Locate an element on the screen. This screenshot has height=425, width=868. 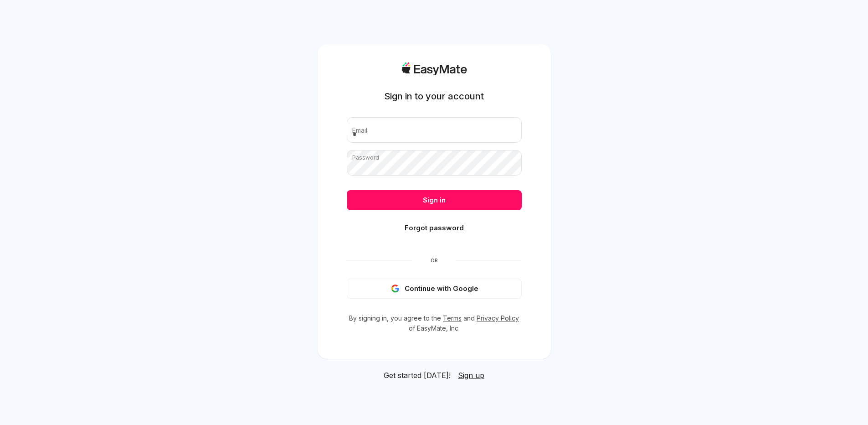
button: Forgot password is located at coordinates (434, 228).